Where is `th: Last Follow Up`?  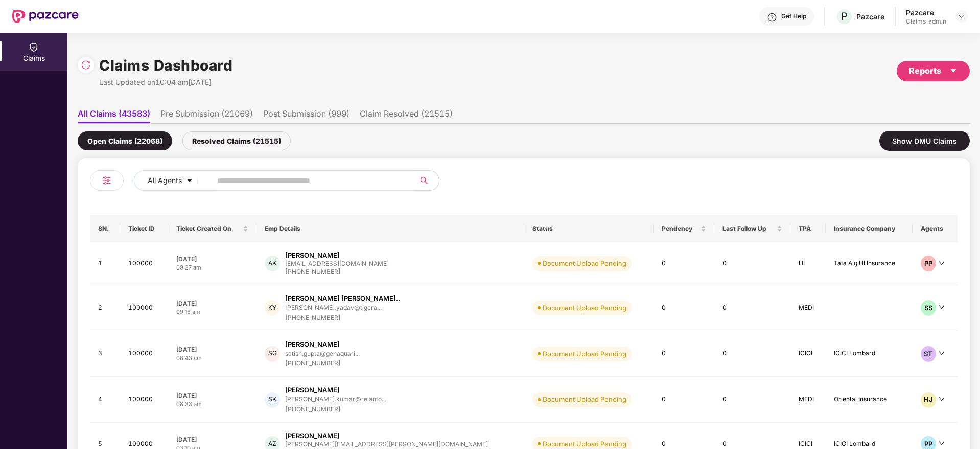 th: Last Follow Up is located at coordinates (752, 229).